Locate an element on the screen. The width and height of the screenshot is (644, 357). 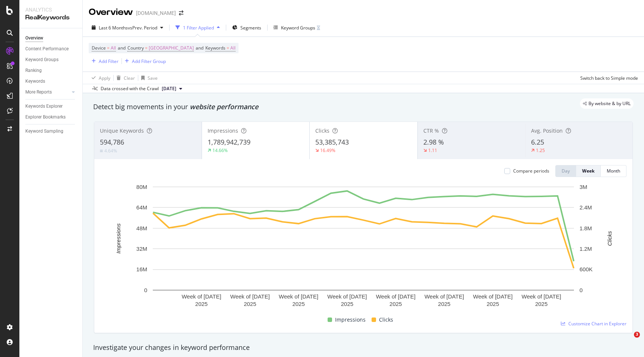
div: Keyword Sampling is located at coordinates (44, 131).